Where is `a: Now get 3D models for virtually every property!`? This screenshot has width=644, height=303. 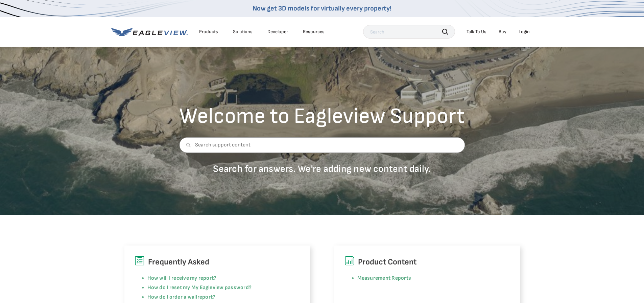
a: Now get 3D models for virtually every property! is located at coordinates (322, 8).